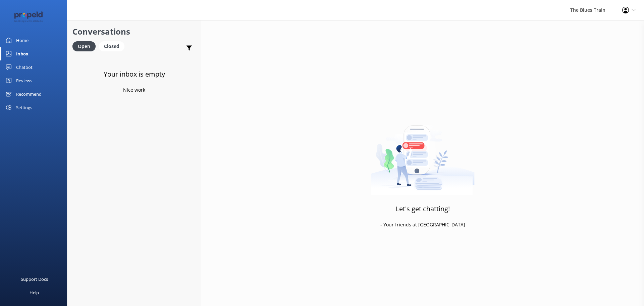 The width and height of the screenshot is (644, 306). Describe the element at coordinates (24, 81) in the screenshot. I see `div: Reviews` at that location.